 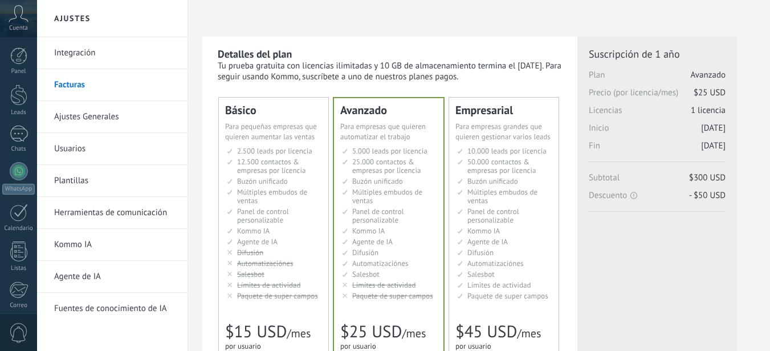 What do you see at coordinates (115, 117) in the screenshot?
I see `a: Ajustes Generales` at bounding box center [115, 117].